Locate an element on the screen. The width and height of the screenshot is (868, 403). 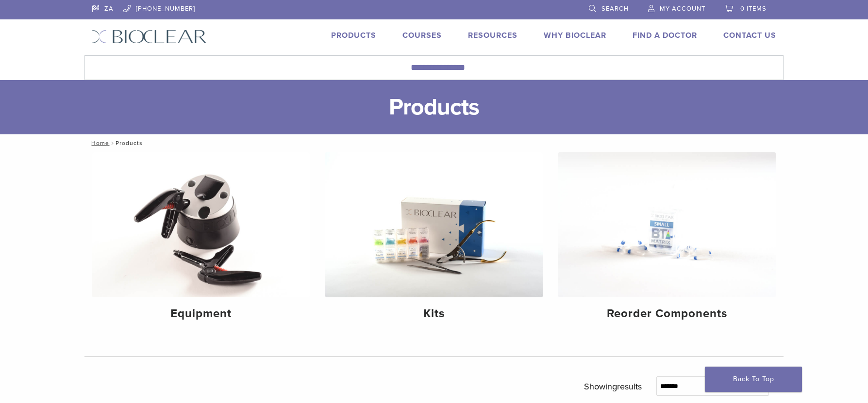
h4: Kits is located at coordinates (434, 314).